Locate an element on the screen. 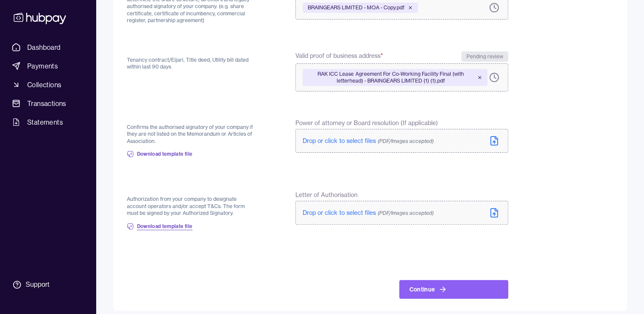 The height and width of the screenshot is (314, 644). span: Collections is located at coordinates (44, 85).